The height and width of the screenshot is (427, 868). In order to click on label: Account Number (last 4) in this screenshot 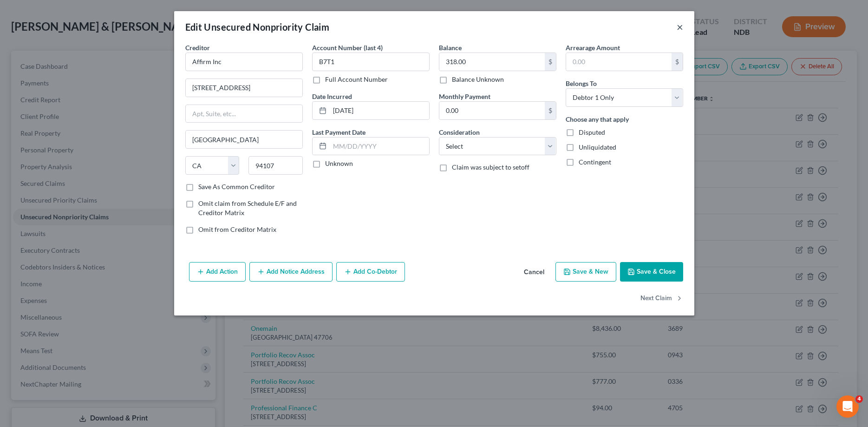, I will do `click(348, 47)`.